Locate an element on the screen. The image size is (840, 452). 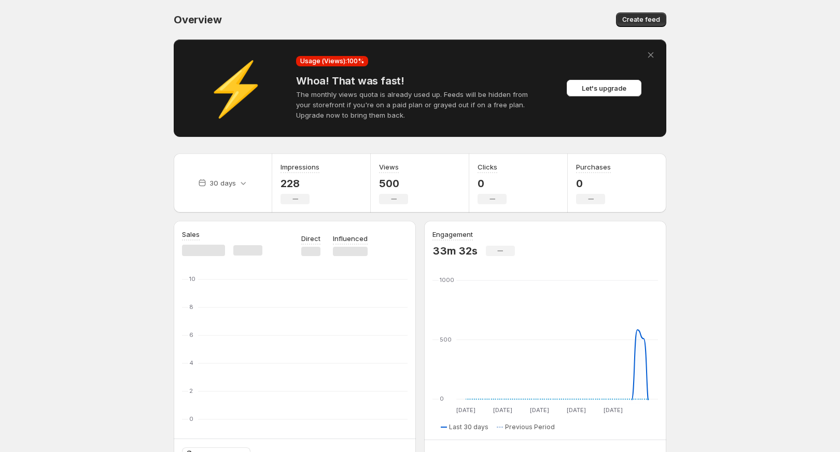
h3: Clicks is located at coordinates (488, 167).